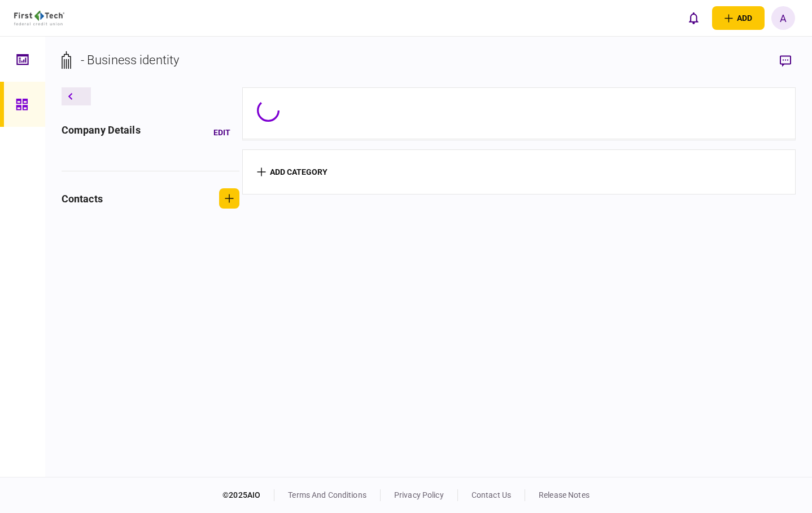 This screenshot has height=513, width=812. Describe the element at coordinates (222, 133) in the screenshot. I see `button: Edit` at that location.